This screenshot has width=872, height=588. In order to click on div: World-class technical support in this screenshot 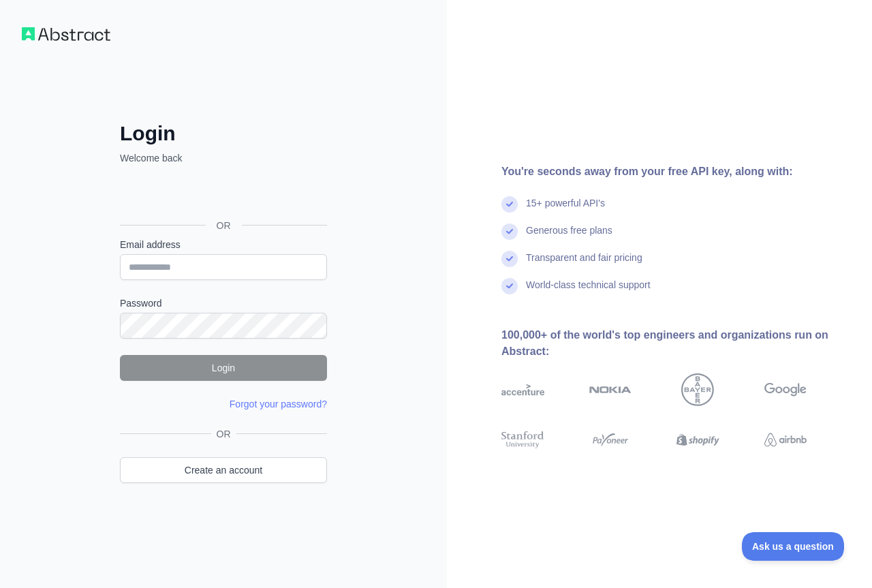, I will do `click(588, 292)`.